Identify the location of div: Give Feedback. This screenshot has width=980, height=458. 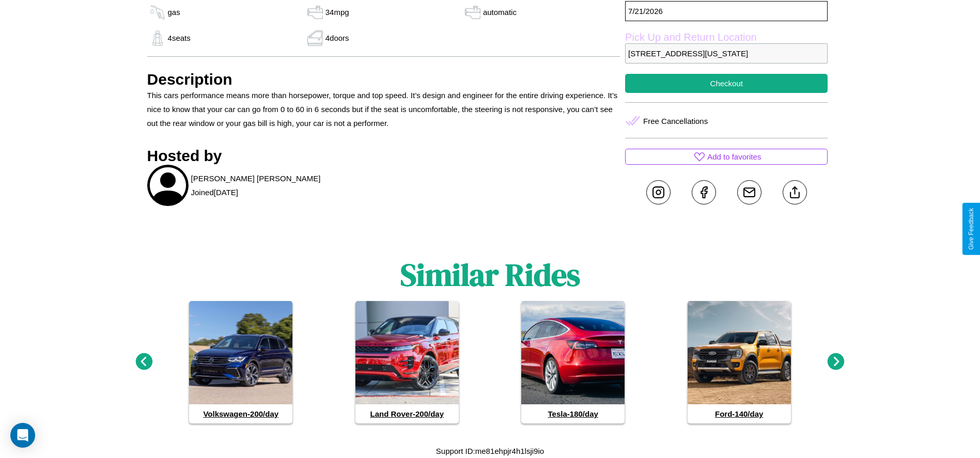
(971, 229).